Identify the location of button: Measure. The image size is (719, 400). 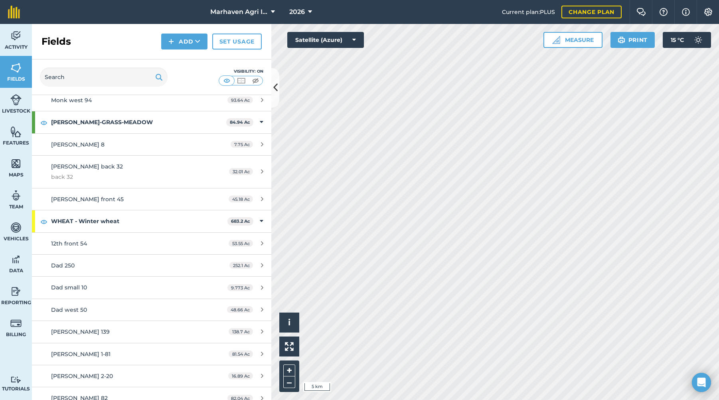
(573, 40).